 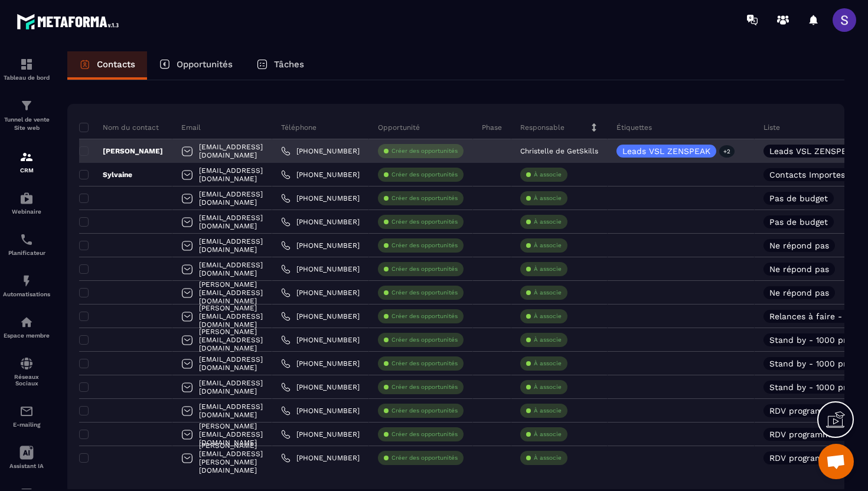 I want to click on a: emailemailE-mailing, so click(x=26, y=416).